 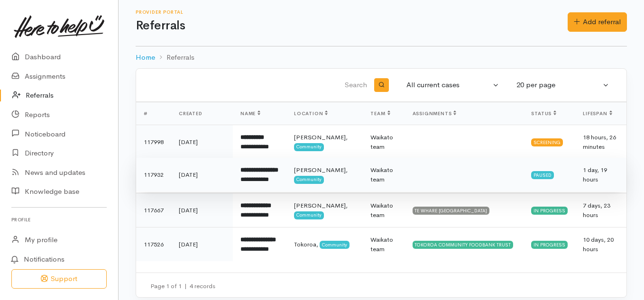 I want to click on div: All current cases, so click(x=448, y=85).